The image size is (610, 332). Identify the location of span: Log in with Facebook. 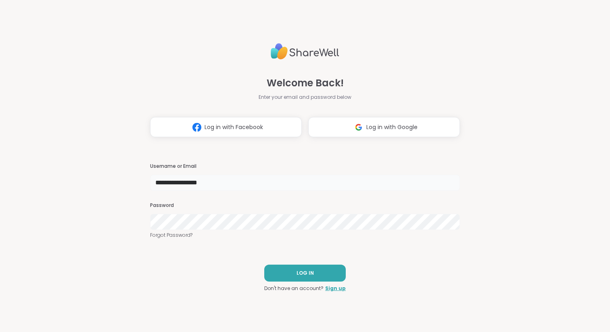
(233, 127).